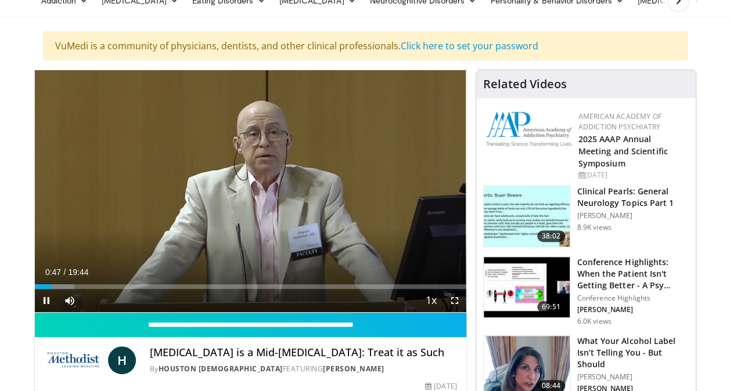 This screenshot has height=391, width=730. Describe the element at coordinates (620, 121) in the screenshot. I see `a: American Academy of Addiction Psychiatry` at that location.